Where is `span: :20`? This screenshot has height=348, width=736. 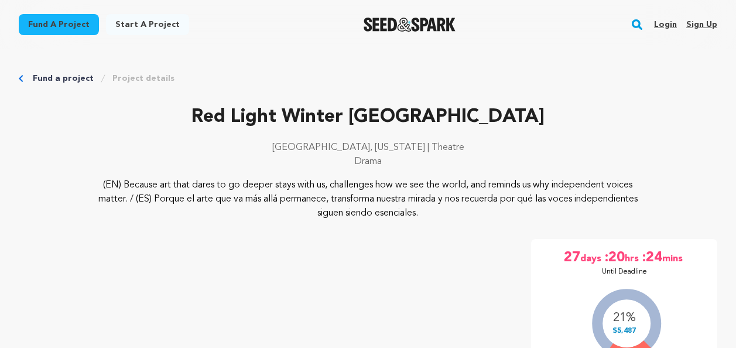
span: :20 is located at coordinates (614, 258).